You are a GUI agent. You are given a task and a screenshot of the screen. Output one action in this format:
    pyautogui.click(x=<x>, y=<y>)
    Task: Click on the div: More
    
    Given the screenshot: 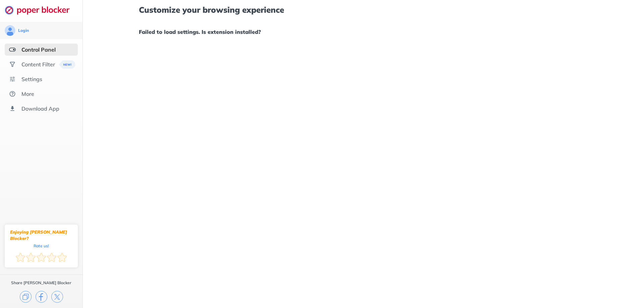 What is the action you would take?
    pyautogui.click(x=28, y=94)
    